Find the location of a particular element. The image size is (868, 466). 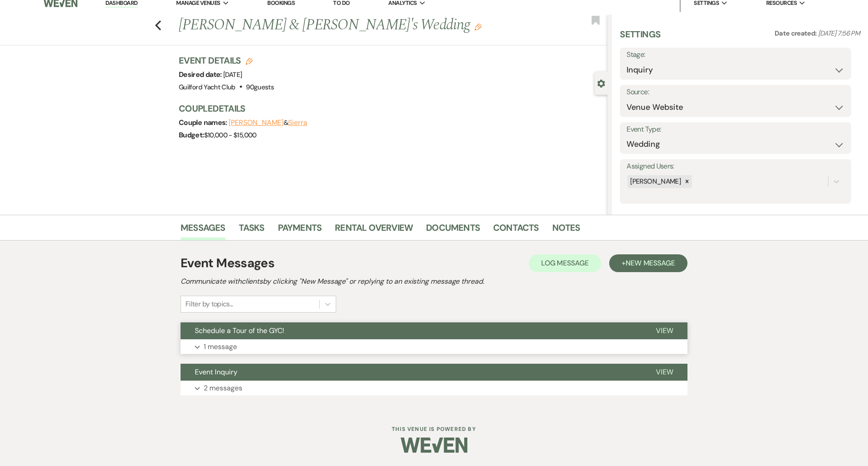

label: Event Type: is located at coordinates (736, 129).